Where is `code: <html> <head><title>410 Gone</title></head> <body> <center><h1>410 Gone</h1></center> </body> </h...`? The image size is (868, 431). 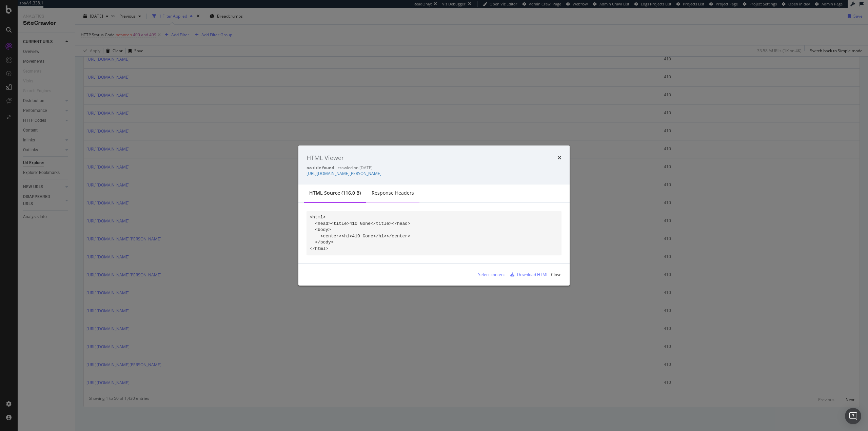
code: <html> <head><title>410 Gone</title></head> <body> <center><h1>410 Gone</h1></center> </body> </h... is located at coordinates (360, 233).